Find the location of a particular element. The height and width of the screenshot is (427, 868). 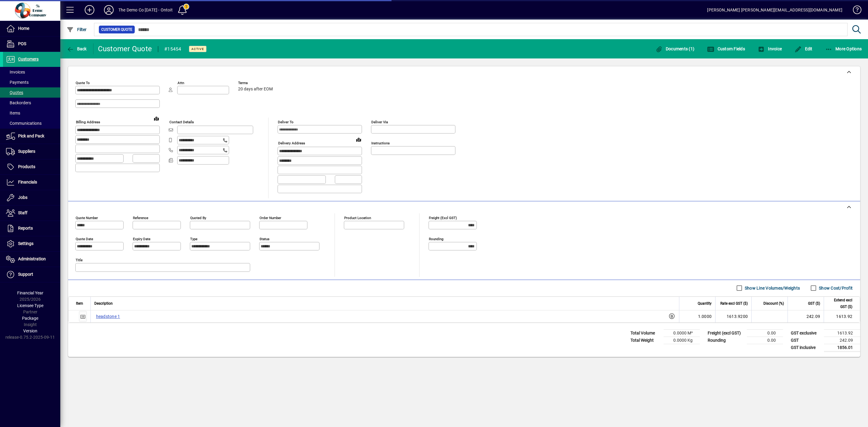

div: #15454 is located at coordinates (173, 49).